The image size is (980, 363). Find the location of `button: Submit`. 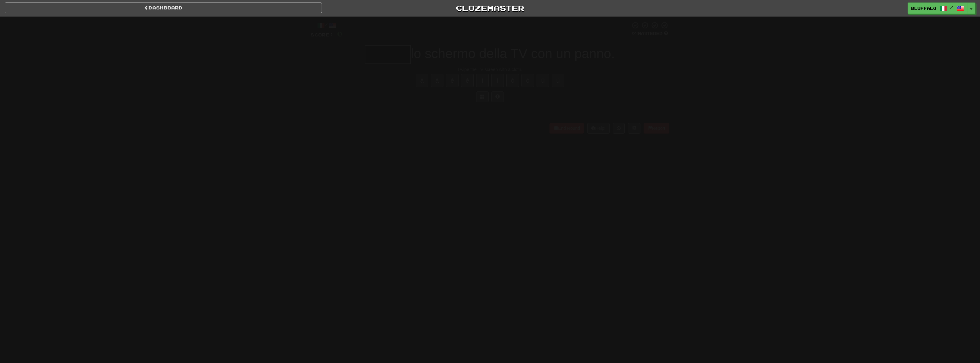

button: Submit is located at coordinates (490, 112).